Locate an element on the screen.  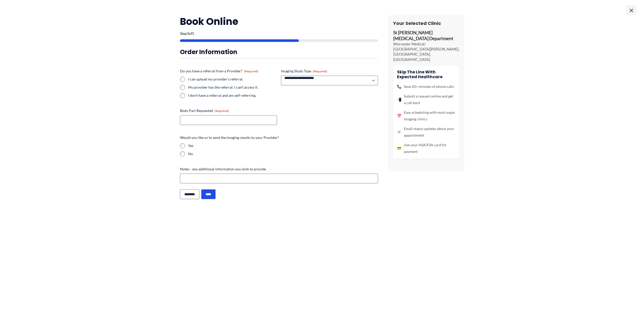
li: Easy scheduling with most major imaging clinics is located at coordinates (426, 115).